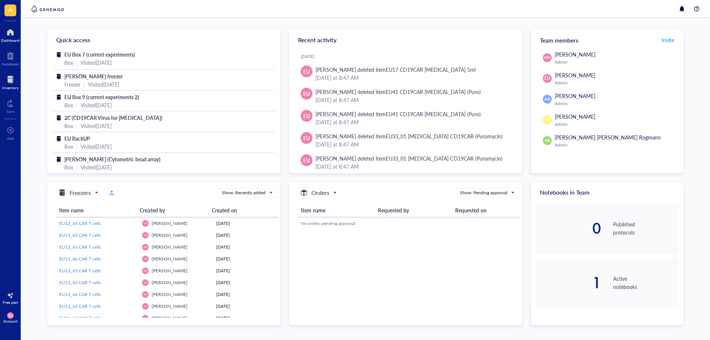 The width and height of the screenshot is (710, 340). What do you see at coordinates (10, 88) in the screenshot?
I see `div: Inventory` at bounding box center [10, 88].